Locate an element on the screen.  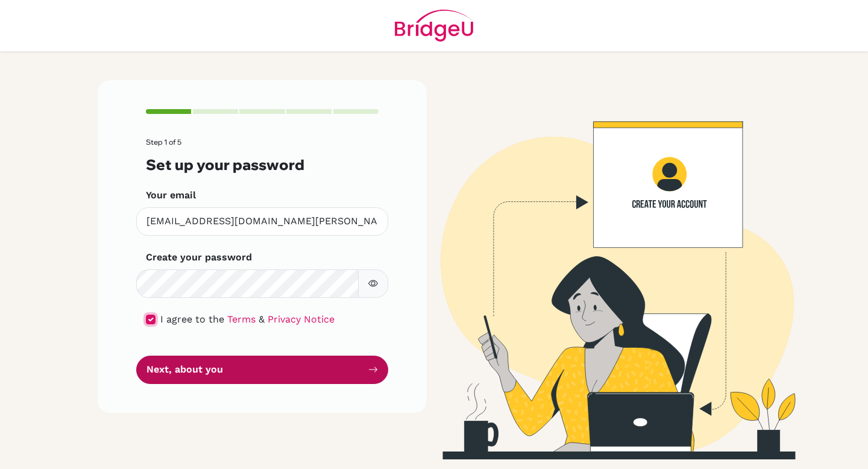
a: Terms is located at coordinates (241, 319).